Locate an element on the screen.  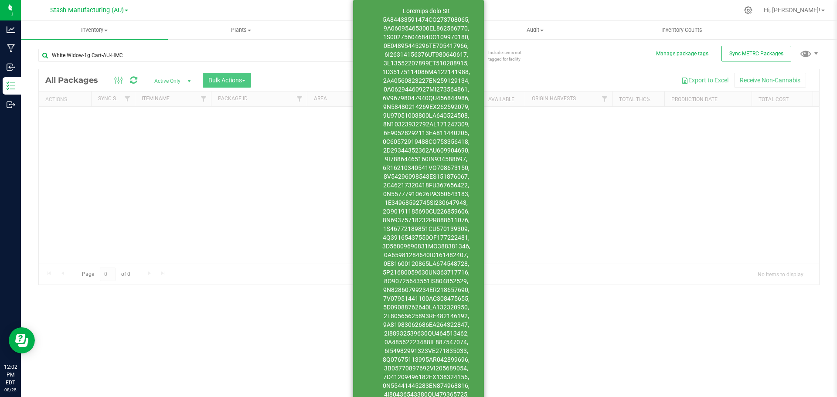
a: Inventory Counts is located at coordinates (682, 30).